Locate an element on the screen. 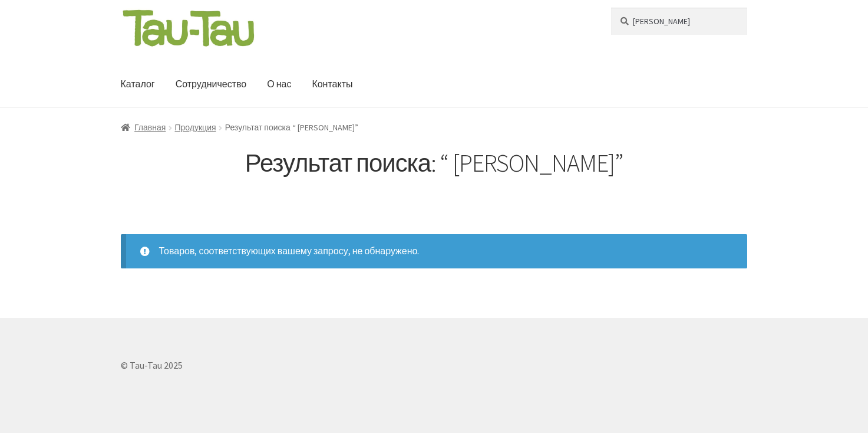  p: Товаров, соответствующих вашему запросу, не обнаружено. is located at coordinates (434, 251).